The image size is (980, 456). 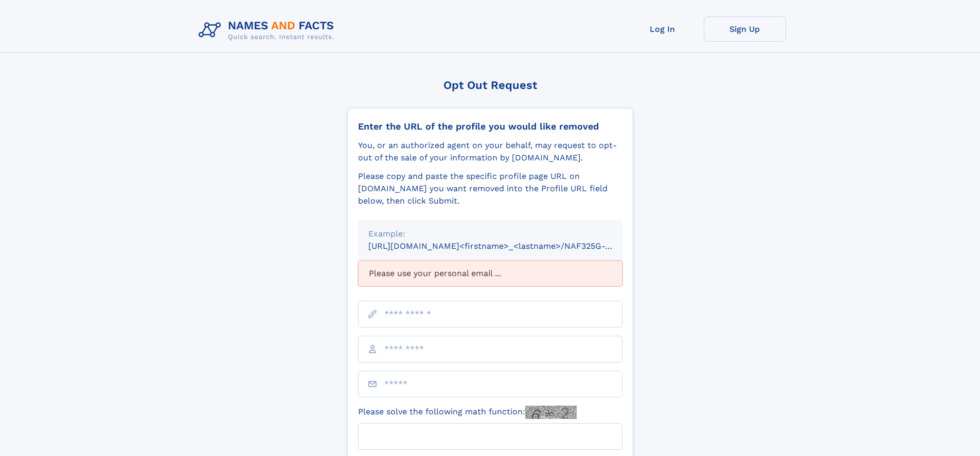 I want to click on div: You, or an authorized agent on your behalf, may request to opt-out of the sale of your informatio..., so click(x=490, y=152).